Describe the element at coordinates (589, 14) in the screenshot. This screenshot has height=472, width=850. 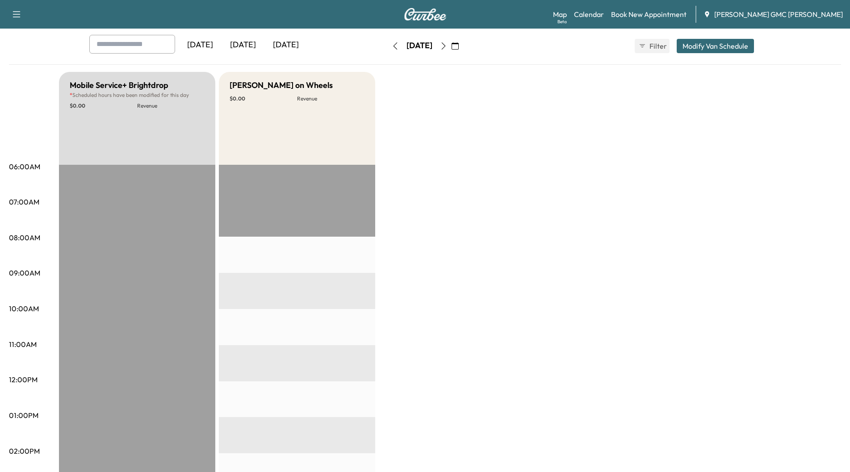
I see `a: Calendar` at that location.